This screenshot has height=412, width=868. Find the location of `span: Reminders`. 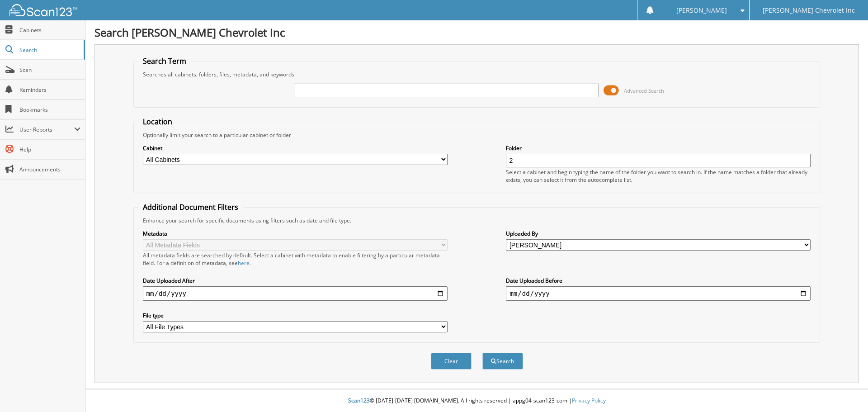

span: Reminders is located at coordinates (50, 89).